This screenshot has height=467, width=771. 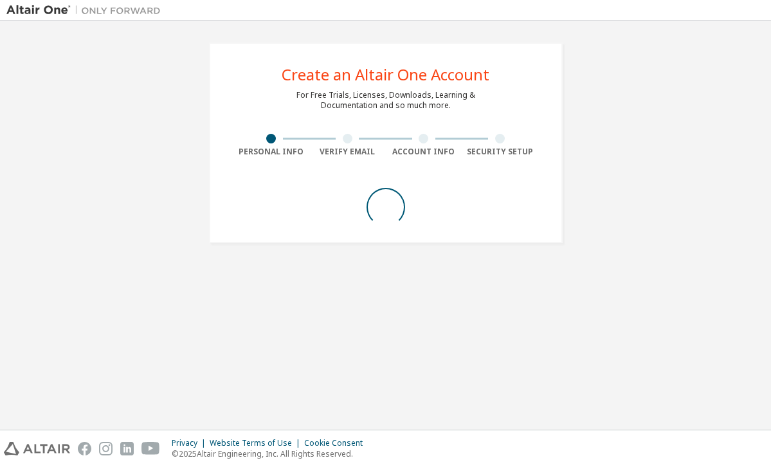 I want to click on div: Verify Email, so click(x=347, y=152).